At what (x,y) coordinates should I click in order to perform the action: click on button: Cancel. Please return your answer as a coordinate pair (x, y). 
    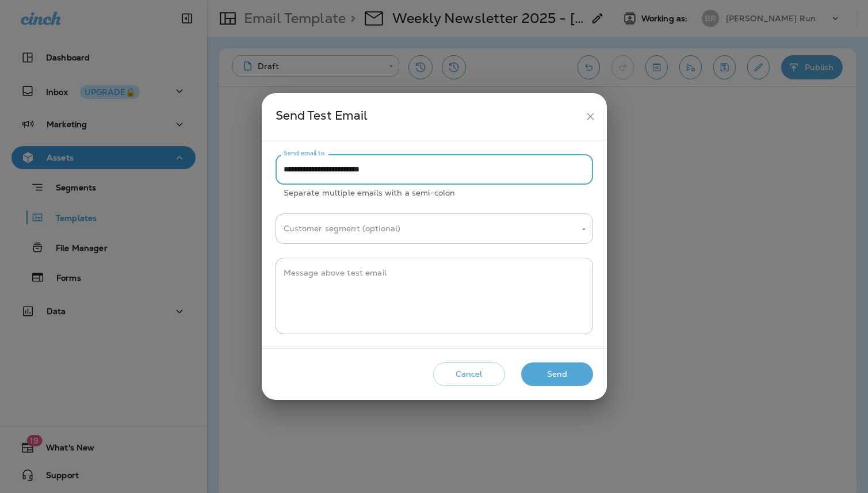
    Looking at the image, I should click on (469, 374).